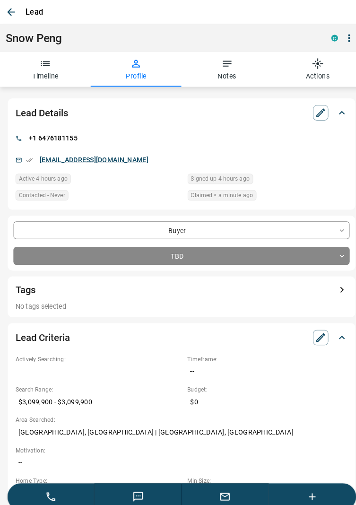  What do you see at coordinates (328, 37) in the screenshot?
I see `div: condos.ca` at bounding box center [328, 37].